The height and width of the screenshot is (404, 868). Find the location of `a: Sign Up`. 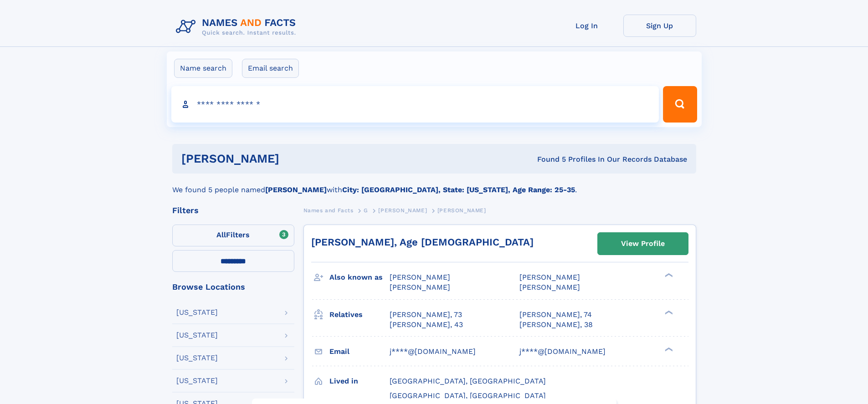

a: Sign Up is located at coordinates (659, 26).